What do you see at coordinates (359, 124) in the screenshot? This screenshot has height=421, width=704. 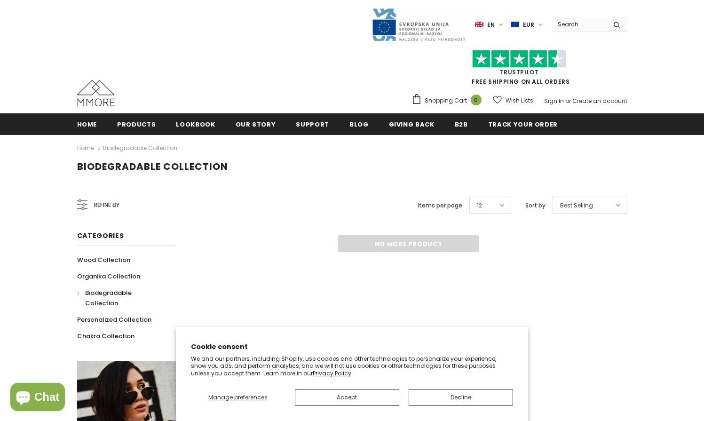 I see `span: Blog` at bounding box center [359, 124].